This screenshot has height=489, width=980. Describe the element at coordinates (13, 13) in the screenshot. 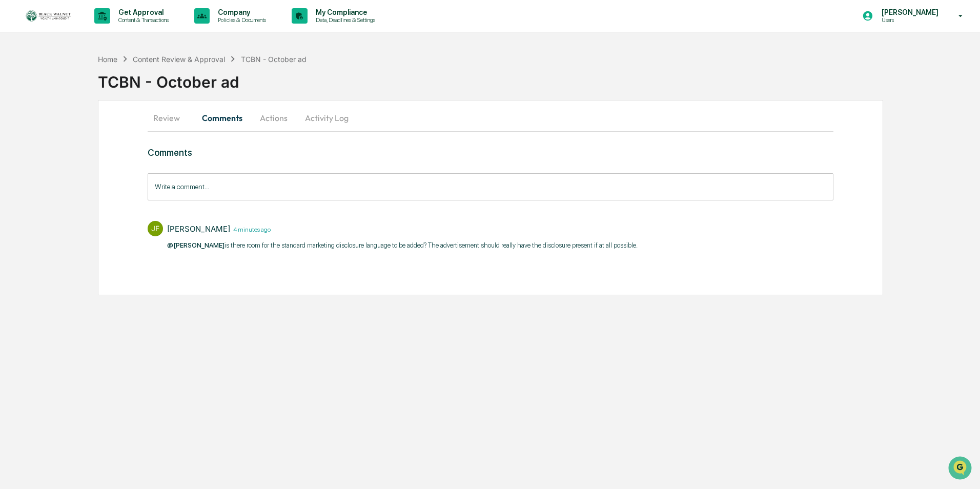

I see `img: f2157a4c-a0d3-4daa-907e-bb6f0de503a5-1751232295721` at that location.